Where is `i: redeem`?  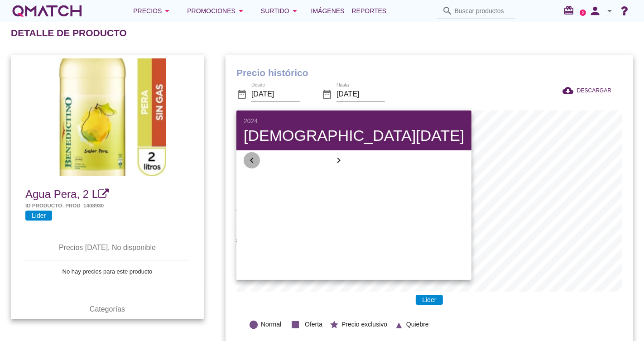 i: redeem is located at coordinates (571, 11).